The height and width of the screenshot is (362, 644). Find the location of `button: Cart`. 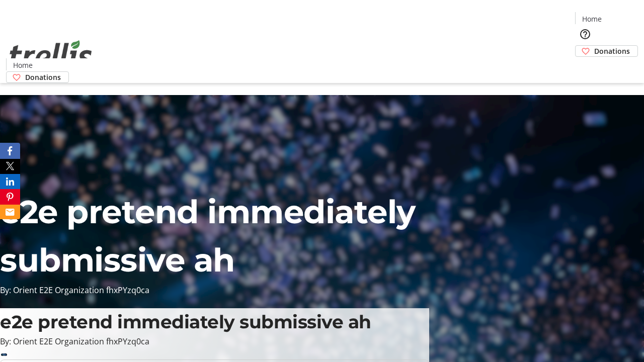

button: Cart is located at coordinates (585, 67).